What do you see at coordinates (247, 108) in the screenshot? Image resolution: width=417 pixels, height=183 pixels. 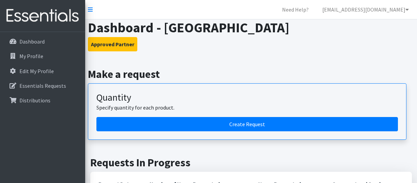 I see `p: Specify quantity for each product.` at bounding box center [247, 108].